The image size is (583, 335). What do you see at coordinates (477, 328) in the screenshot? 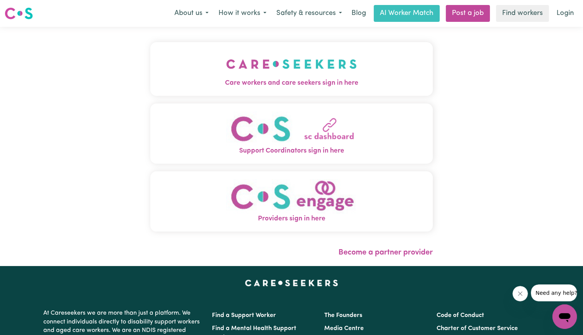
I see `a: Charter of Customer Service` at bounding box center [477, 328].